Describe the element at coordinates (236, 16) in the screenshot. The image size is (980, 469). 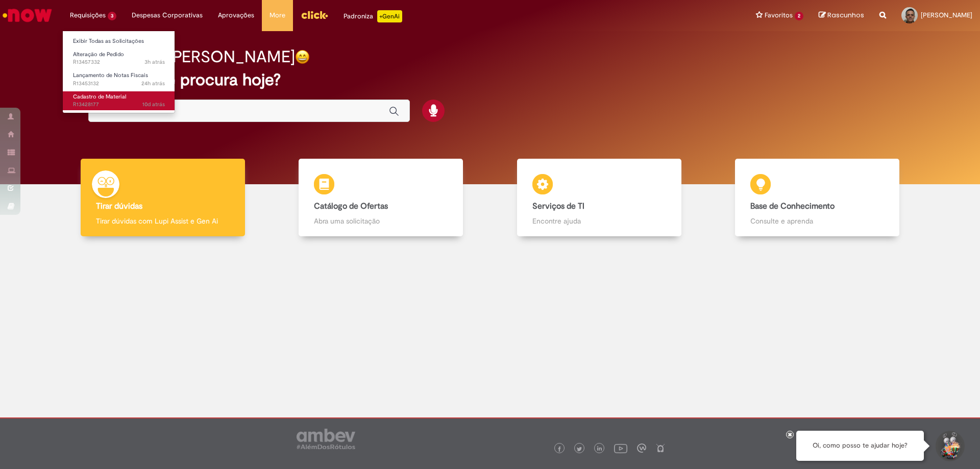
I see `span: Aprovações` at that location.